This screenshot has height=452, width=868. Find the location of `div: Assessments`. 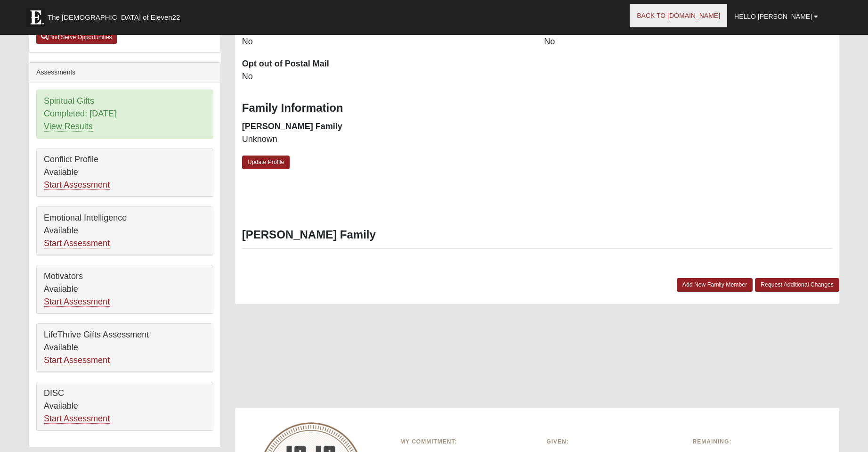

div: Assessments is located at coordinates (125, 73).